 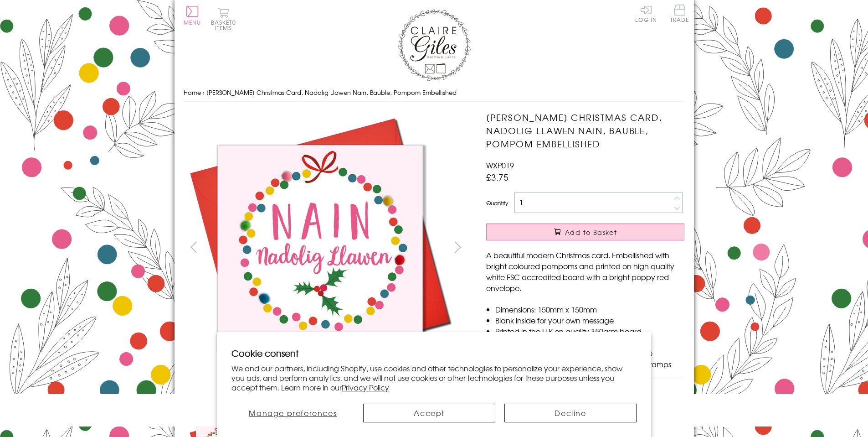 What do you see at coordinates (193, 22) in the screenshot?
I see `span: Menu` at bounding box center [193, 22].